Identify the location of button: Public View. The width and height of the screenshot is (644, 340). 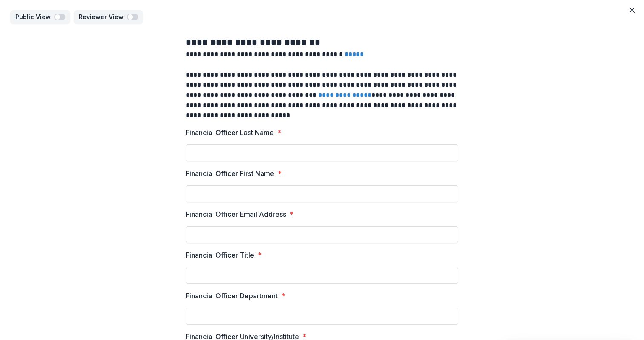
(40, 17).